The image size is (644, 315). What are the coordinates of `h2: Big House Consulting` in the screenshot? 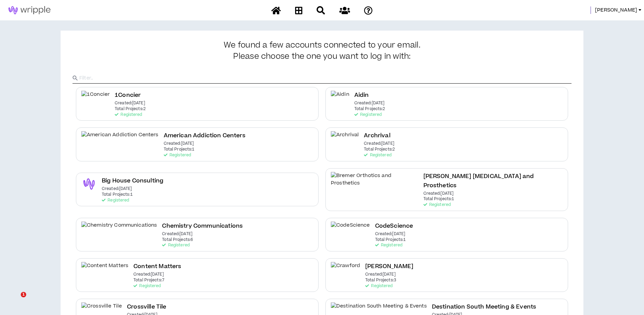 It's located at (132, 181).